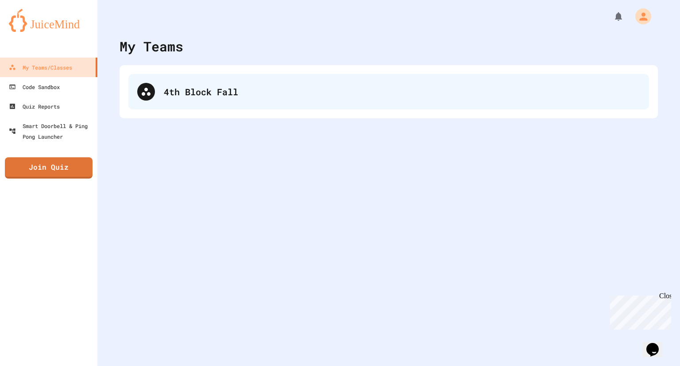 Image resolution: width=680 pixels, height=366 pixels. I want to click on img: logo-orange.svg, so click(49, 20).